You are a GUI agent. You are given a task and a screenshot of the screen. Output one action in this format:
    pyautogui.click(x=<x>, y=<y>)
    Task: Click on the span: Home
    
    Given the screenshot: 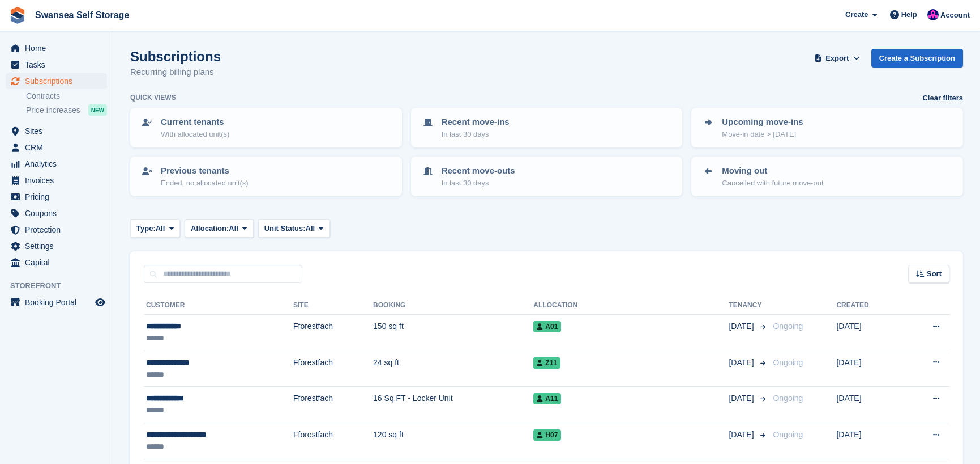 What is the action you would take?
    pyautogui.click(x=59, y=49)
    